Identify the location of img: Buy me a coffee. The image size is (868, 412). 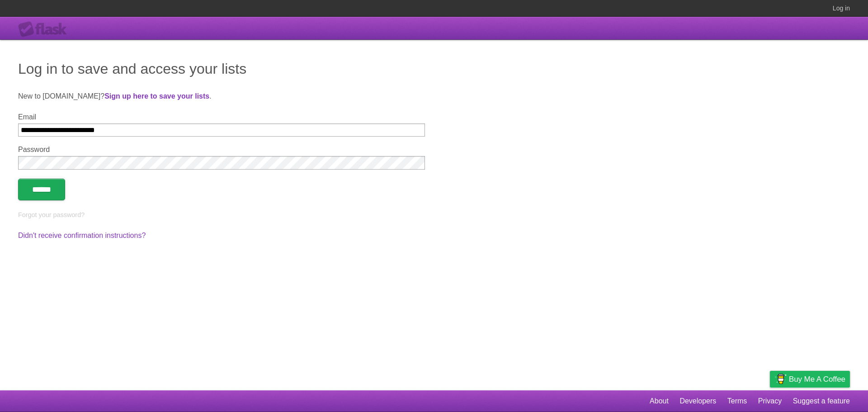
(781, 379).